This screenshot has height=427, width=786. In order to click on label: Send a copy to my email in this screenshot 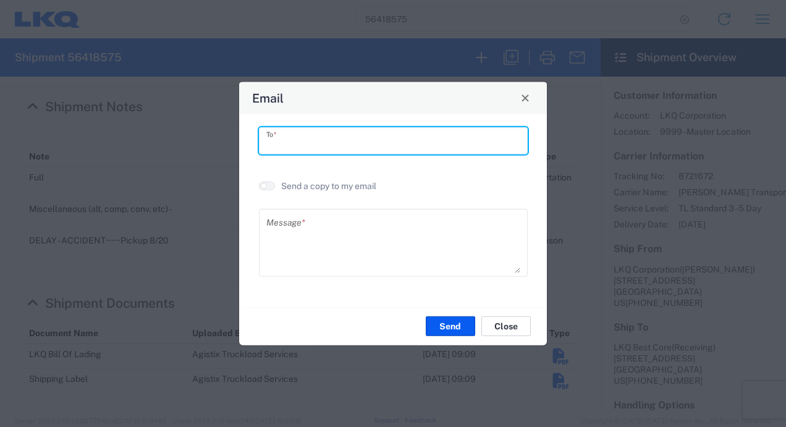, I will do `click(329, 185)`.